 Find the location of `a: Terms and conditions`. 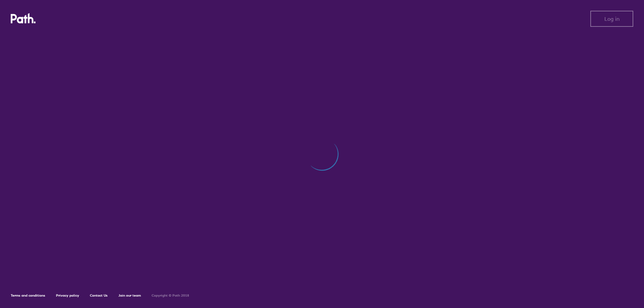

a: Terms and conditions is located at coordinates (28, 295).